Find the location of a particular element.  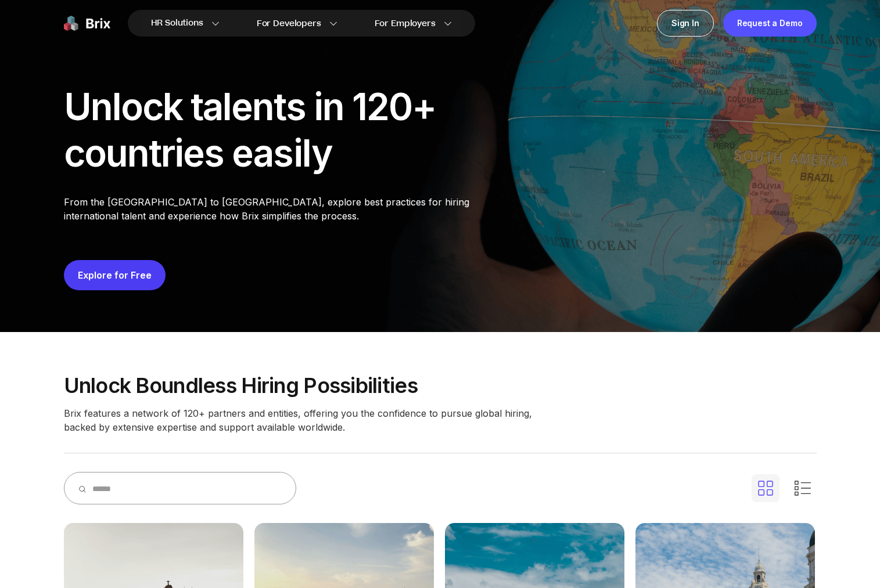

div: Sign In is located at coordinates (685, 23).